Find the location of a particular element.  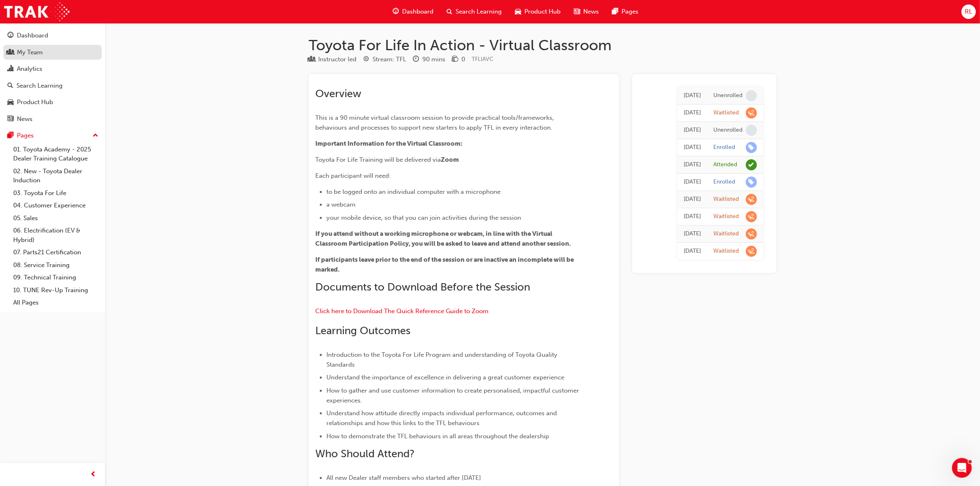

span: Pages is located at coordinates (630, 12).